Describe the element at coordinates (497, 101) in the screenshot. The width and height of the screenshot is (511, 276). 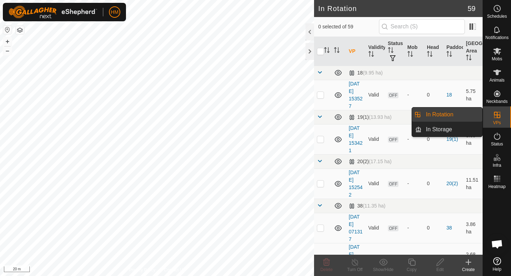
I see `span: Neckbands` at that location.